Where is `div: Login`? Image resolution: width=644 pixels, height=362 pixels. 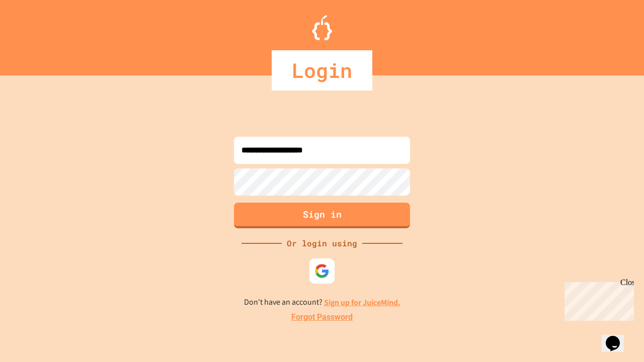
div: Login is located at coordinates (322, 70).